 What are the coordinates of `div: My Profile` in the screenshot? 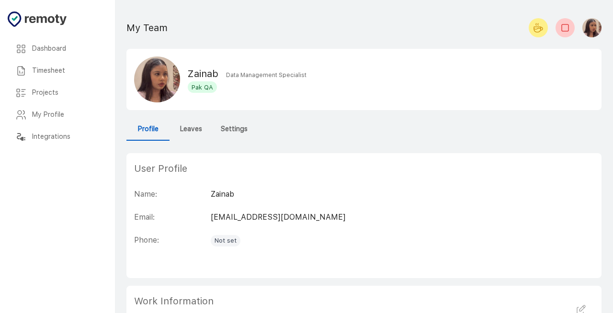 It's located at (57, 115).